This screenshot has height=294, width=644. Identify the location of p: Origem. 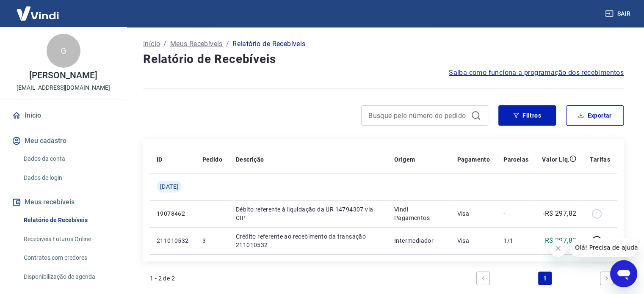
(404, 159).